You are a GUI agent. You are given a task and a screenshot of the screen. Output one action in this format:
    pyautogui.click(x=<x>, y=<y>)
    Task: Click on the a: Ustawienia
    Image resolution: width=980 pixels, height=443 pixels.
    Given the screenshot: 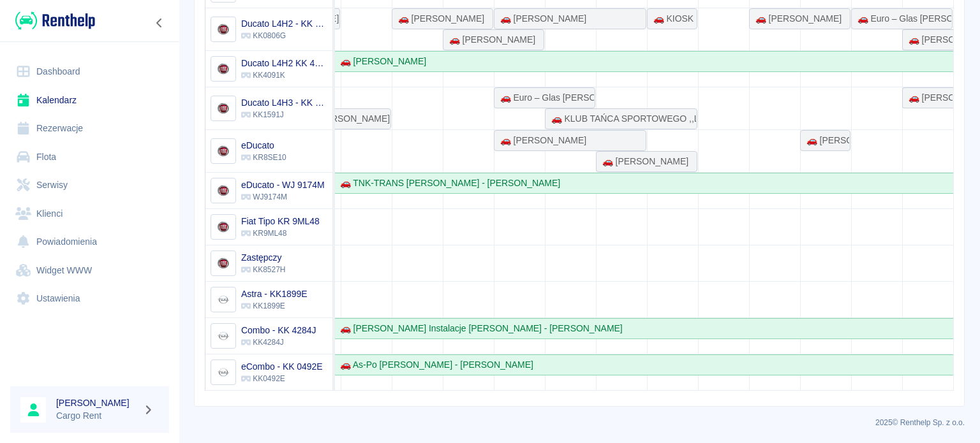 What is the action you would take?
    pyautogui.click(x=89, y=298)
    